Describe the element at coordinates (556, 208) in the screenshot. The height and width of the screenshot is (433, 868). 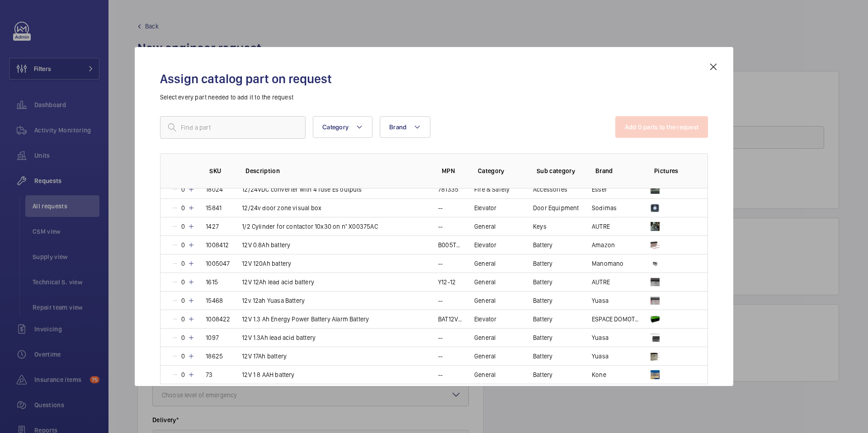
I see `p: Door Equipment` at that location.